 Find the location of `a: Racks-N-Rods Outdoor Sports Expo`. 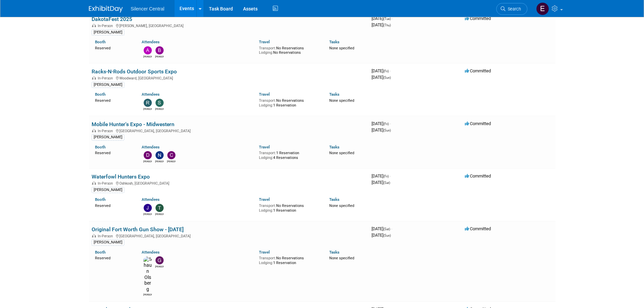

a: Racks-N-Rods Outdoor Sports Expo is located at coordinates (134, 72).